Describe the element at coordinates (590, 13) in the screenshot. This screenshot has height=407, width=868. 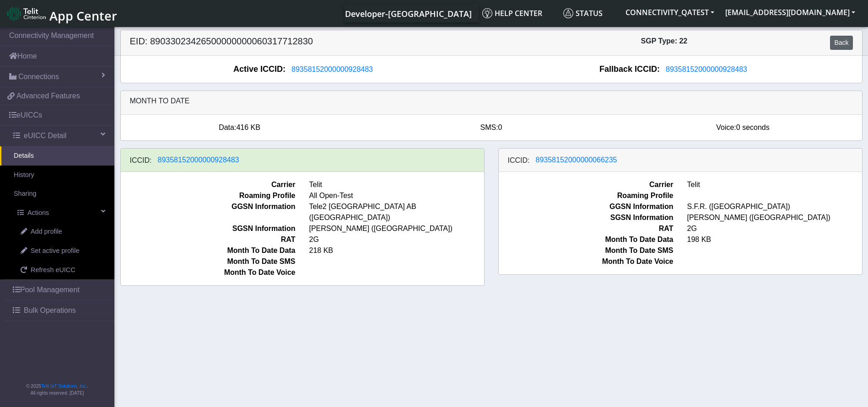
I see `a: Status` at that location.